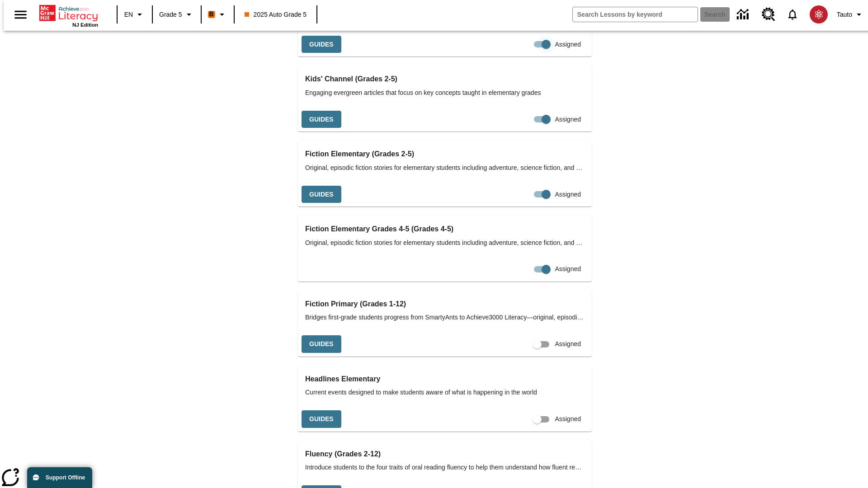  I want to click on div: Home, so click(68, 15).